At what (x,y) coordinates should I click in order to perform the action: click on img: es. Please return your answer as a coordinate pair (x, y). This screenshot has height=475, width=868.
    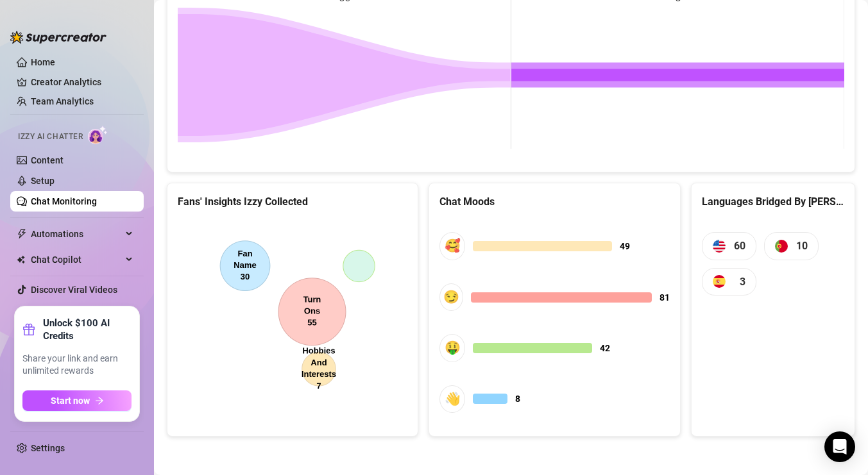
    Looking at the image, I should click on (719, 281).